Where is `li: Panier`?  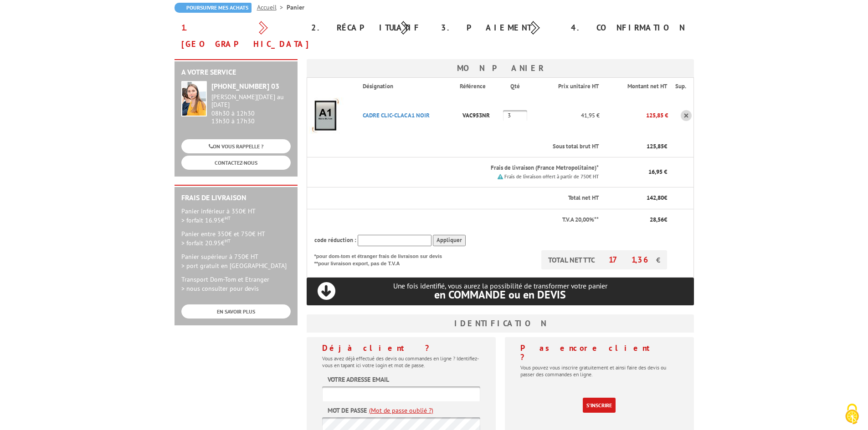 li: Panier is located at coordinates (295, 8).